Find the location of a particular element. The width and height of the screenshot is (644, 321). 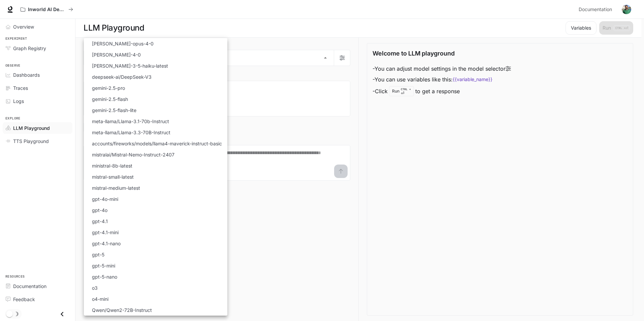

p: mistral-small-latest is located at coordinates (113, 177).